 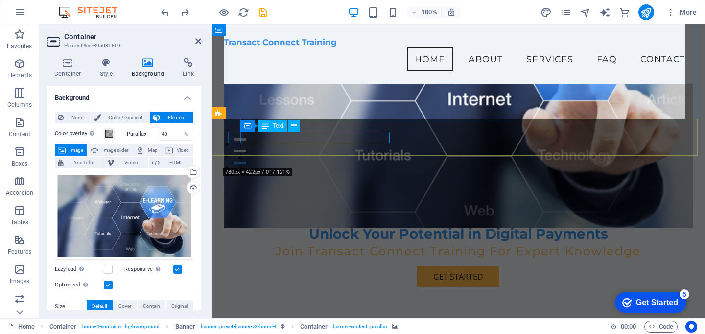 I want to click on button: save, so click(x=263, y=12).